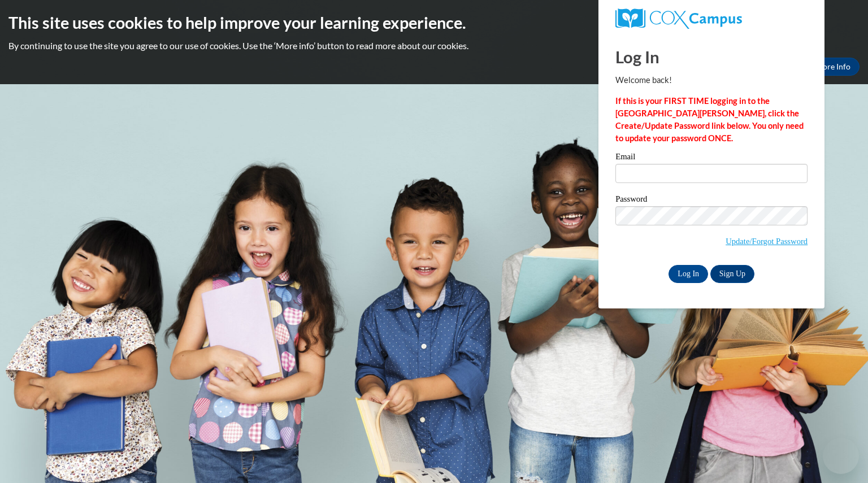 The image size is (868, 483). Describe the element at coordinates (434, 46) in the screenshot. I see `p: By continuing to use the site you agree to our use of cookies. Use the ‘More info’ button to read...` at that location.